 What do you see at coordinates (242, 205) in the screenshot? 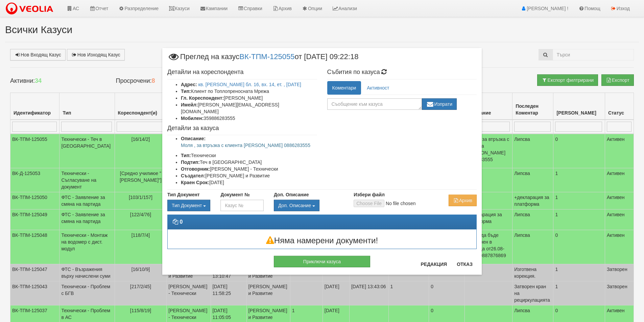
I see `input: Казус №` at bounding box center [242, 205].